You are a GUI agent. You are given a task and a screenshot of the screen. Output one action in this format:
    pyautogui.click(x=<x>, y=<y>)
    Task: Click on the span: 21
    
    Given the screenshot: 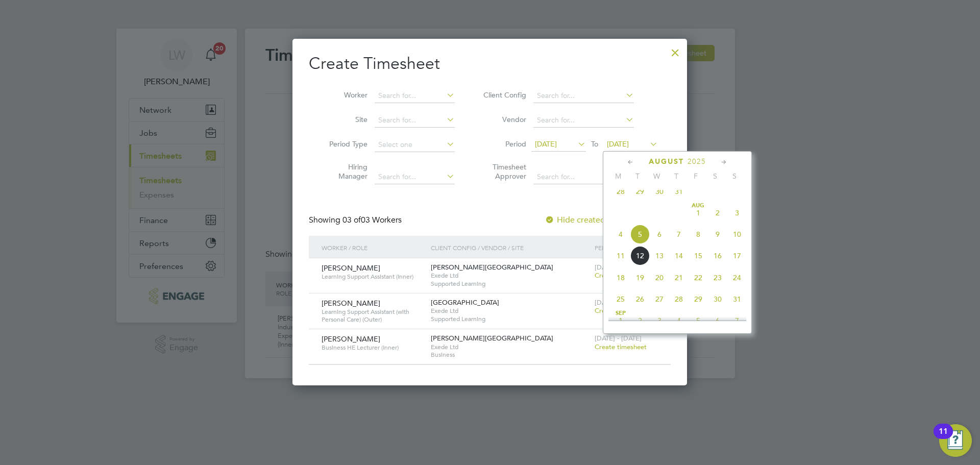 What is the action you would take?
    pyautogui.click(x=678, y=278)
    